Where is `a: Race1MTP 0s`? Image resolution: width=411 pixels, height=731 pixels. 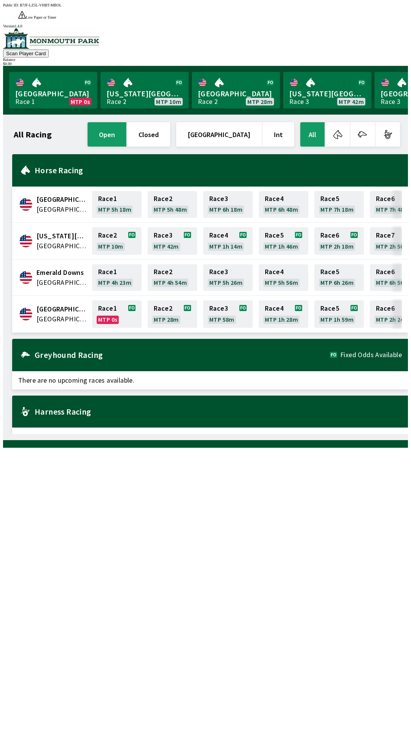 a: Race1MTP 0s is located at coordinates (117, 314).